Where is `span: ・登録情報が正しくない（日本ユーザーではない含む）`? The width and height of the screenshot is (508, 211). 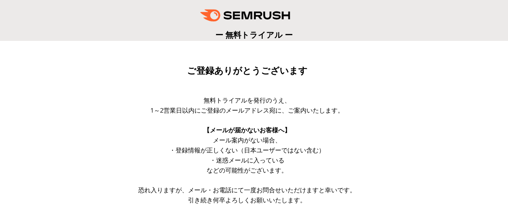 span: ・登録情報が正しくない（日本ユーザーではない含む） is located at coordinates (247, 150).